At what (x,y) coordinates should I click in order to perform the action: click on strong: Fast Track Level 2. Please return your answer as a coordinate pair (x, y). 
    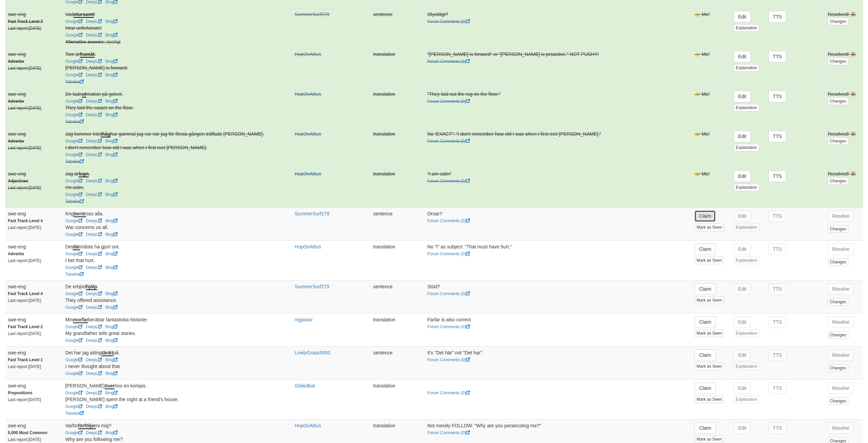
    Looking at the image, I should click on (25, 327).